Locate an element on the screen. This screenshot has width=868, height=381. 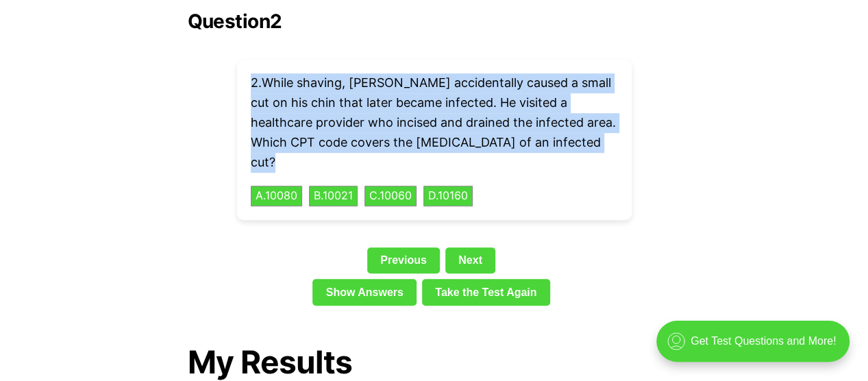
a: Show Answers is located at coordinates (364, 292).